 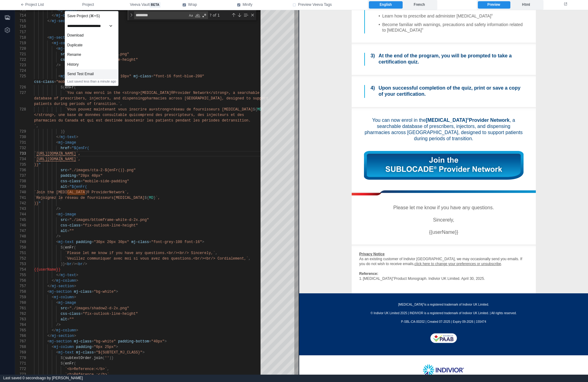 What do you see at coordinates (386, 5) in the screenshot?
I see `label: English` at bounding box center [386, 5].